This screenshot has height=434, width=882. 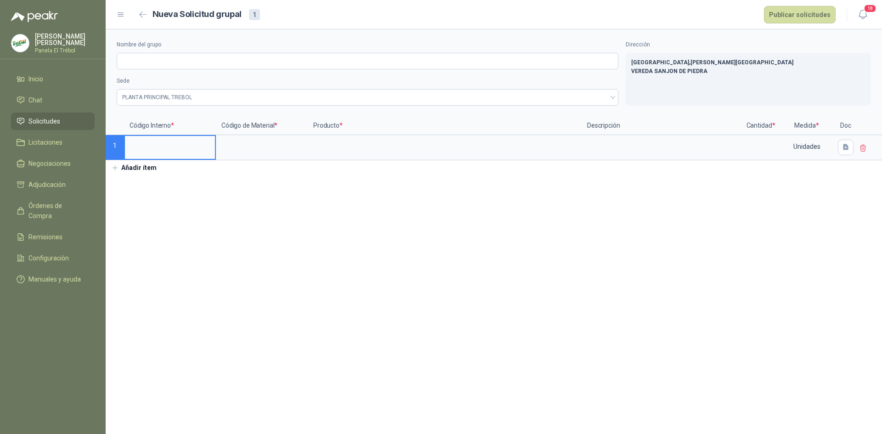 I want to click on a: Órdenes de Compra, so click(x=53, y=211).